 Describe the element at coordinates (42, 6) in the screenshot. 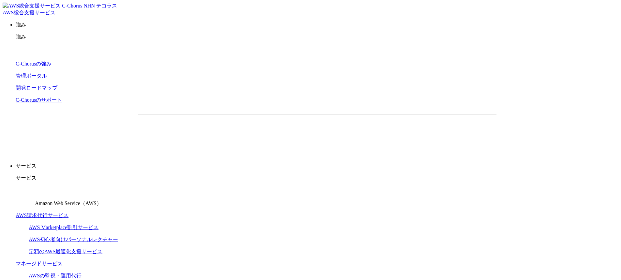

I see `img: AWS総合支援サービス C-Chorus` at that location.